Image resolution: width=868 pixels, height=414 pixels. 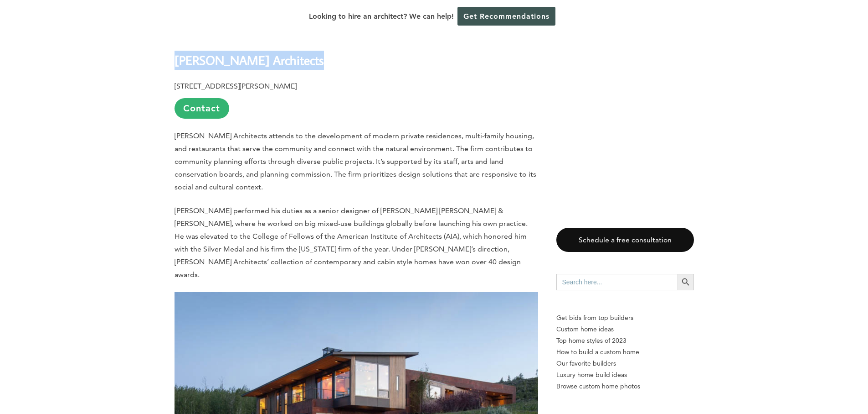 I want to click on a: Top home styles of 2023, so click(x=625, y=340).